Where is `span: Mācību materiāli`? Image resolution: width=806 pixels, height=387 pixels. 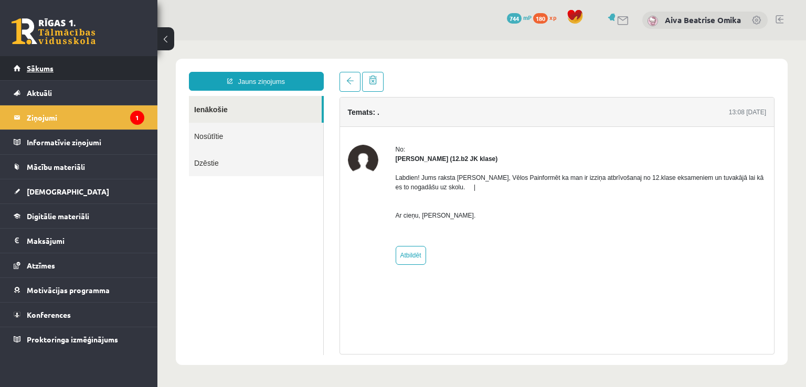 span: Mācību materiāli is located at coordinates (56, 167).